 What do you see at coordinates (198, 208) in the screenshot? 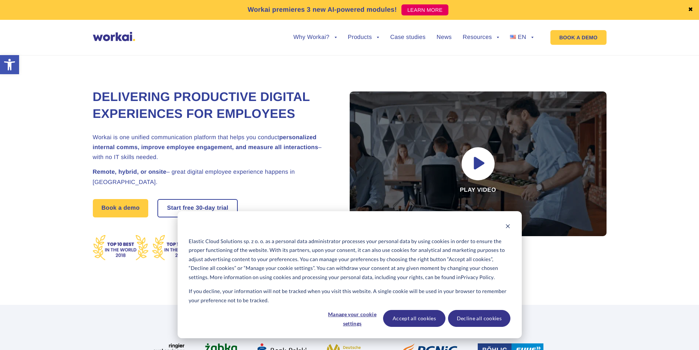
I see `a: Start free30-daytrial` at bounding box center [198, 208].